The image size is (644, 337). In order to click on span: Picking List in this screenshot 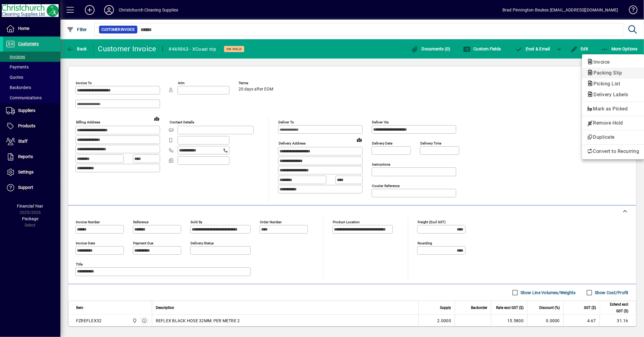, I will do `click(605, 84)`.